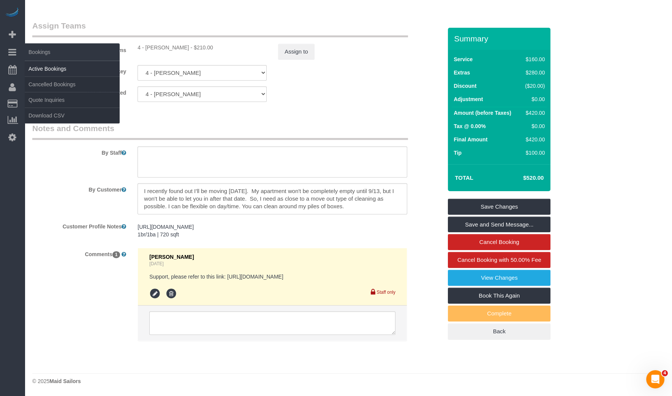 This screenshot has height=396, width=672. What do you see at coordinates (665, 373) in the screenshot?
I see `span: 4` at bounding box center [665, 373].